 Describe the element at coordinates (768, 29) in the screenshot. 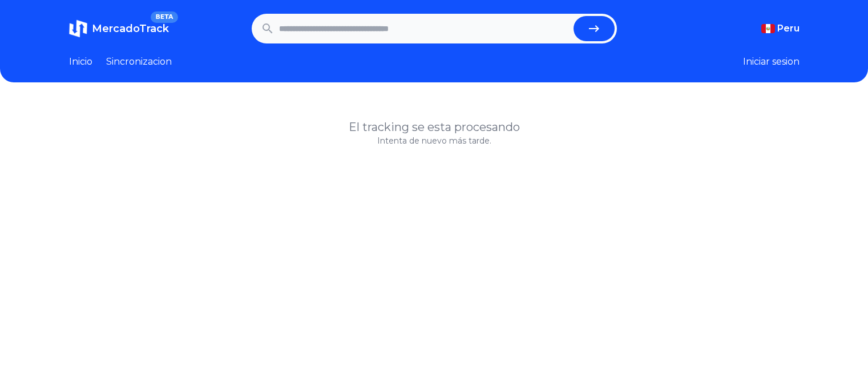

I see `img: Peru` at that location.